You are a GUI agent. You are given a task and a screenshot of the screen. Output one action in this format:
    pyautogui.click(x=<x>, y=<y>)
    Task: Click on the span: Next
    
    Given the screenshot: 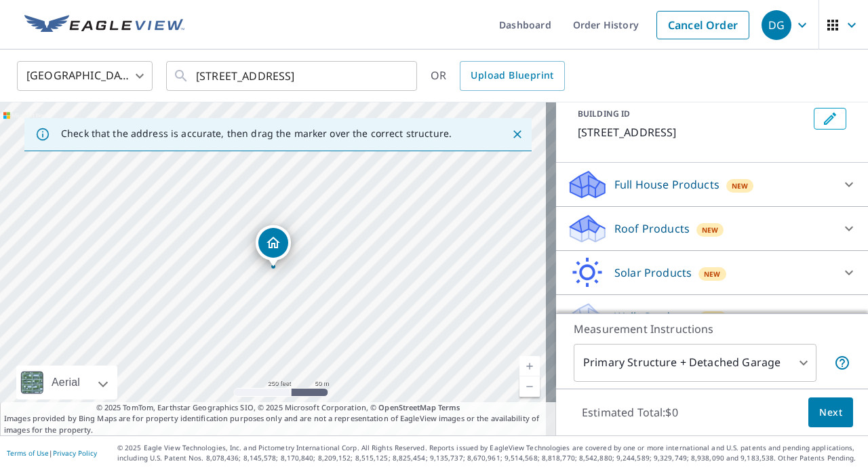 What is the action you would take?
    pyautogui.click(x=831, y=412)
    